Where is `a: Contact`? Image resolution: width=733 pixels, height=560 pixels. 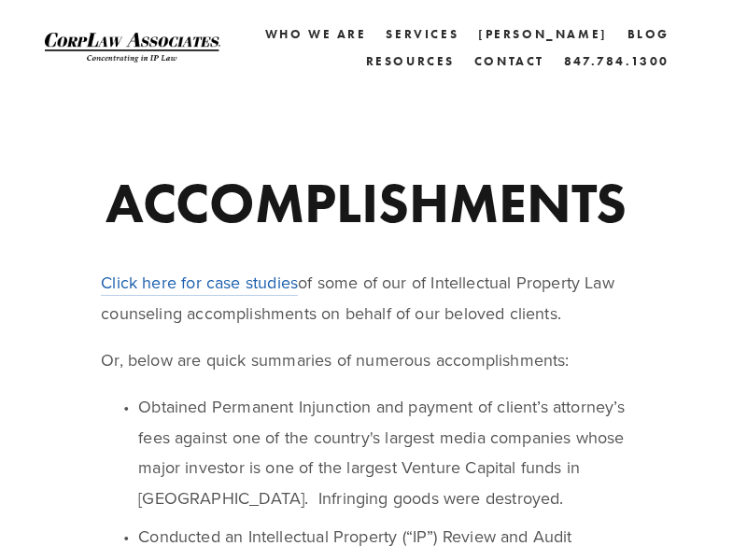 a: Contact is located at coordinates (509, 61).